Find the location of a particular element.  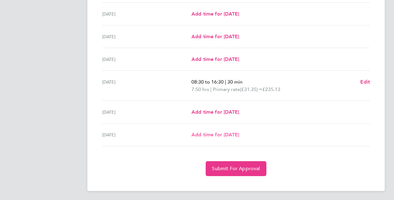

span: 30 min is located at coordinates (235, 82).